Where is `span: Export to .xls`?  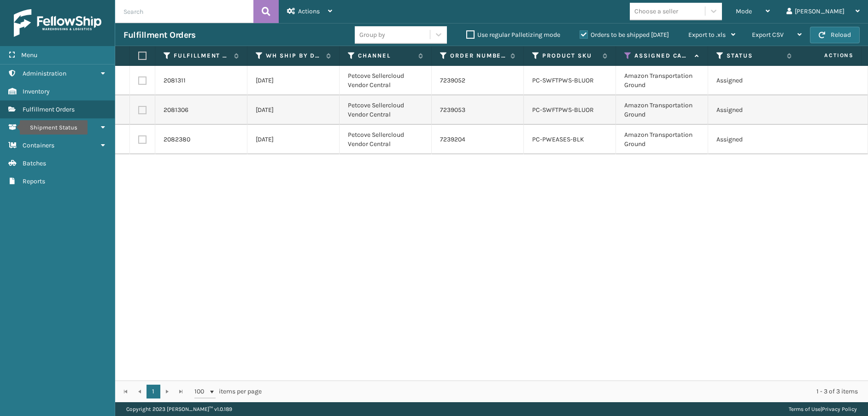
span: Export to .xls is located at coordinates (707, 34).